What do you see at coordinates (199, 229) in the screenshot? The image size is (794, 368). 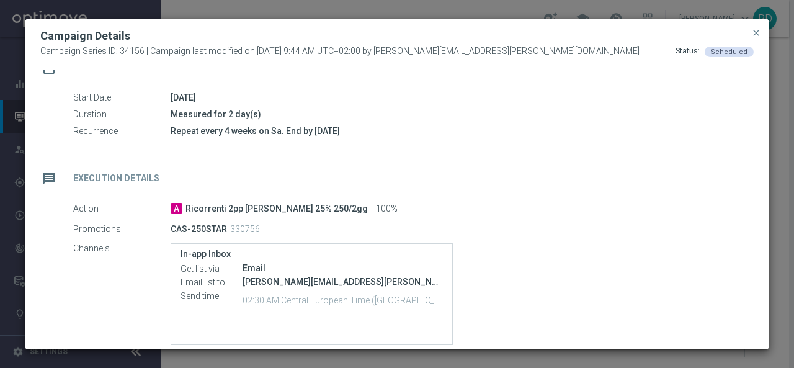 I see `p: CAS-250STAR` at bounding box center [199, 229].